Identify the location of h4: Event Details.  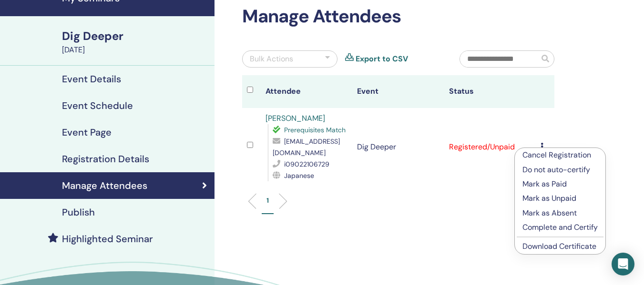
(92, 79).